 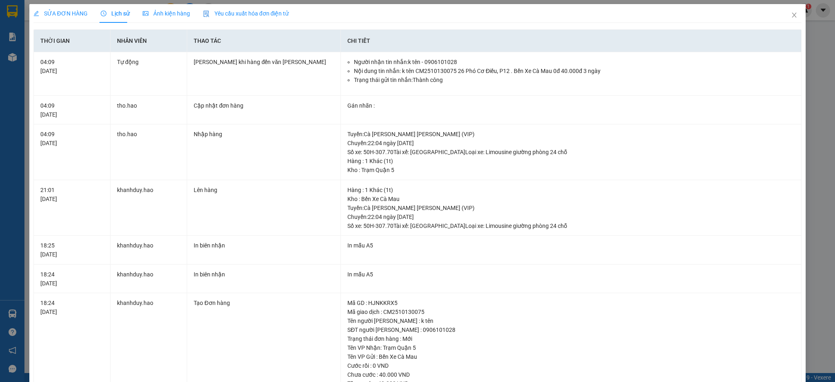 I want to click on div: Tên VP Nhận: Trạm Quận 5, so click(x=571, y=348).